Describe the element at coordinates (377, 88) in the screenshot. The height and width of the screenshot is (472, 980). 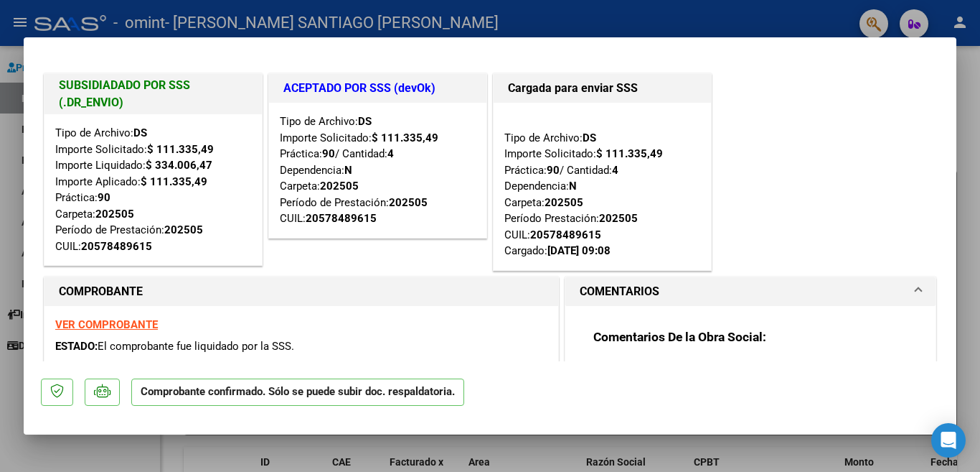
I see `h1: ACEPTADO POR SSS (devOk)` at that location.